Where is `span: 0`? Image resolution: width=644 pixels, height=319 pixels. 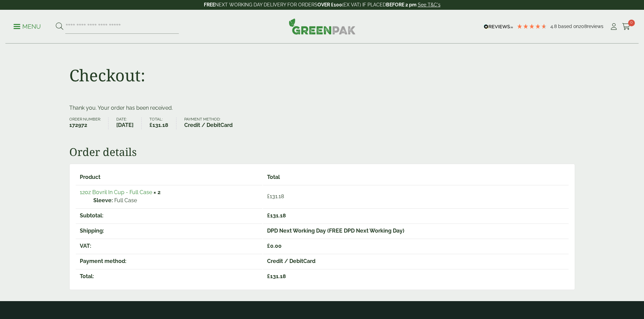
span: 0 is located at coordinates (631, 23).